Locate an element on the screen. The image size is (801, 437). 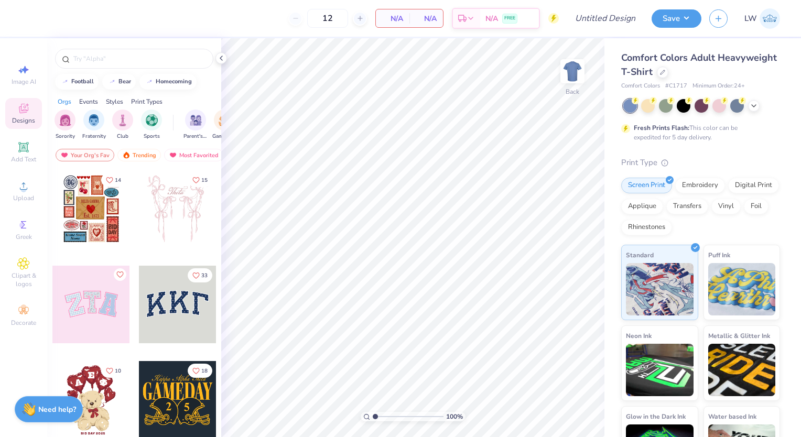
span: Puff Ink is located at coordinates (719, 255).